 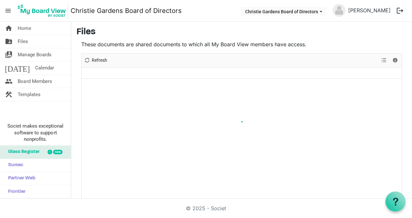 I want to click on span: Calendar, so click(x=44, y=68).